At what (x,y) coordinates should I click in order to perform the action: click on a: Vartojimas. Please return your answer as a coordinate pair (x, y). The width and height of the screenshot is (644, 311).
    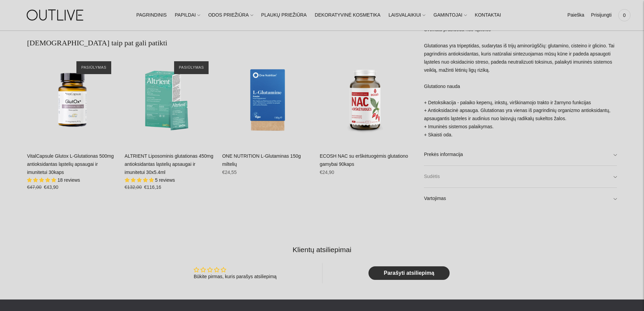
    Looking at the image, I should click on (520, 198).